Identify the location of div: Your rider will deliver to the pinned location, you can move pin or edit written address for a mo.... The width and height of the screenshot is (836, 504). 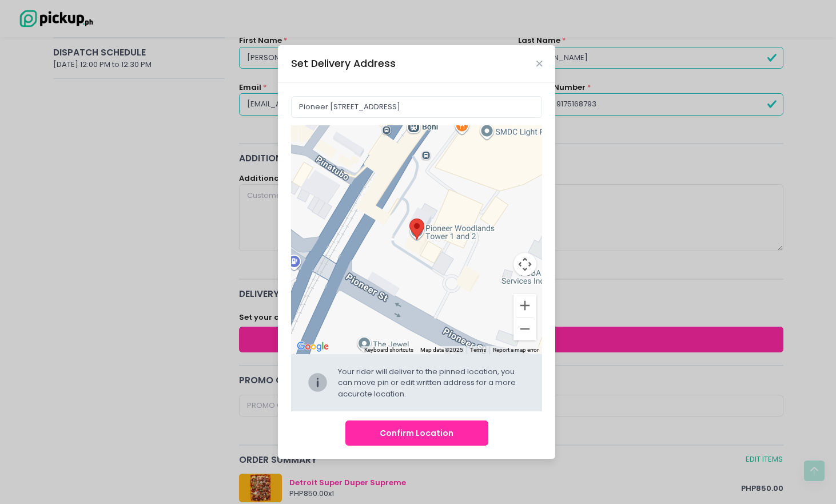
(433, 382).